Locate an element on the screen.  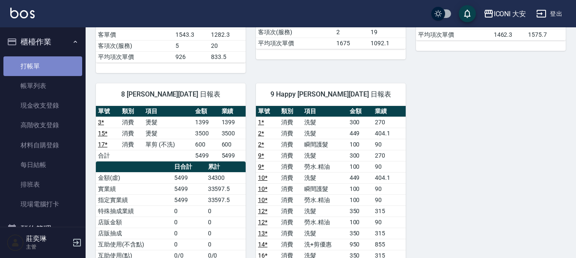
td: 單剪 (不洗) is located at coordinates (168, 145).